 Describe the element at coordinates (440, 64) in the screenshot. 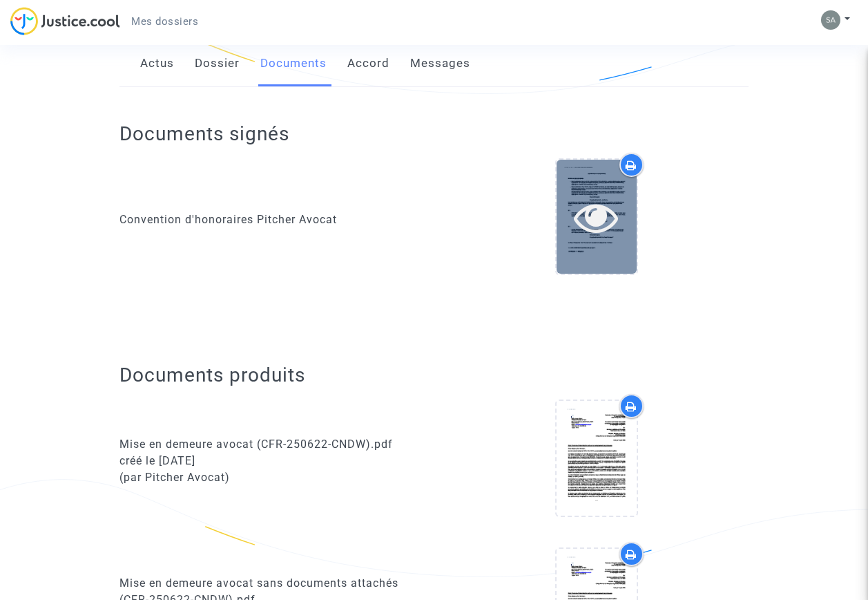

I see `a: Messages` at that location.